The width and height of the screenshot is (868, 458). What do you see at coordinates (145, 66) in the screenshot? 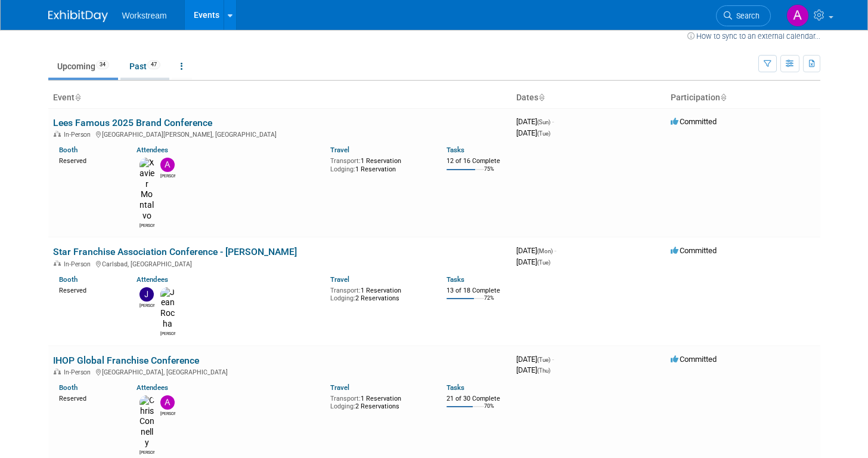
I see `a: Past47` at bounding box center [145, 66].